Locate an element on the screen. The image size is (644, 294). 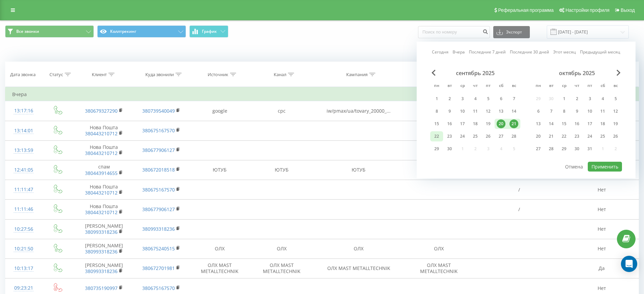
div: чт 30 окт. 2025 г. is located at coordinates (577, 149).